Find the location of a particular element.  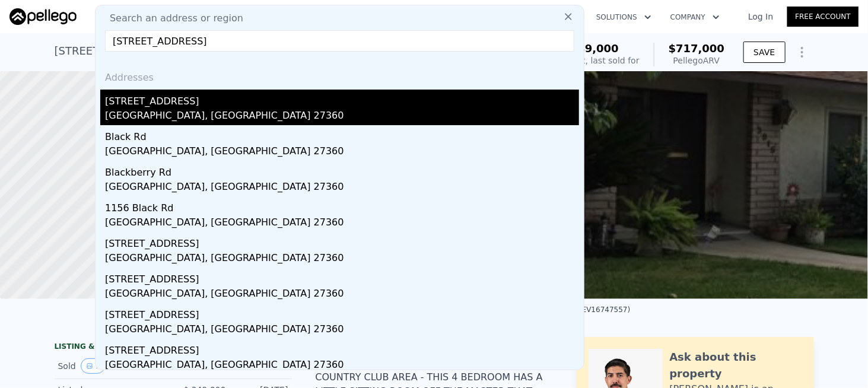

div: 1156 Black Rd is located at coordinates (342, 206).